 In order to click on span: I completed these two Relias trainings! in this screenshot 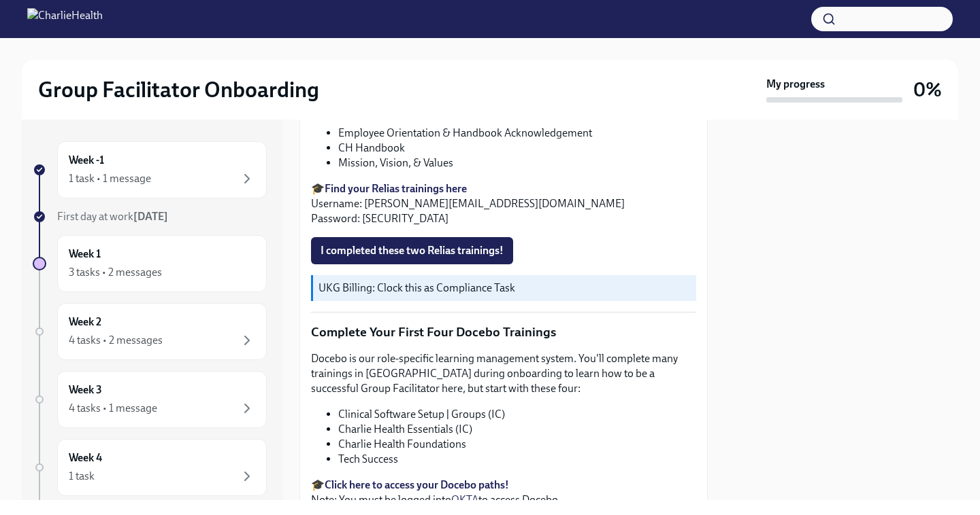, I will do `click(411, 250)`.